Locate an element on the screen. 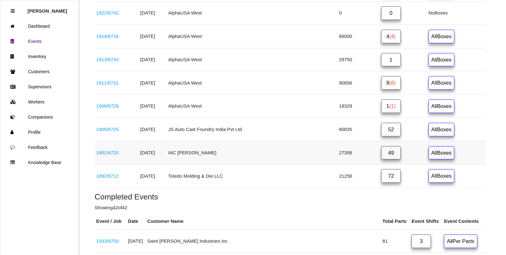 The image size is (506, 255). div: 68427781AA; 68340793AA, 687288100AA is located at coordinates (117, 176).